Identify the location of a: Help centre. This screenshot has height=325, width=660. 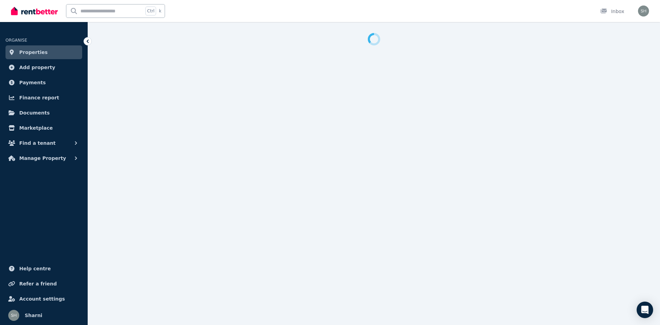
(44, 268).